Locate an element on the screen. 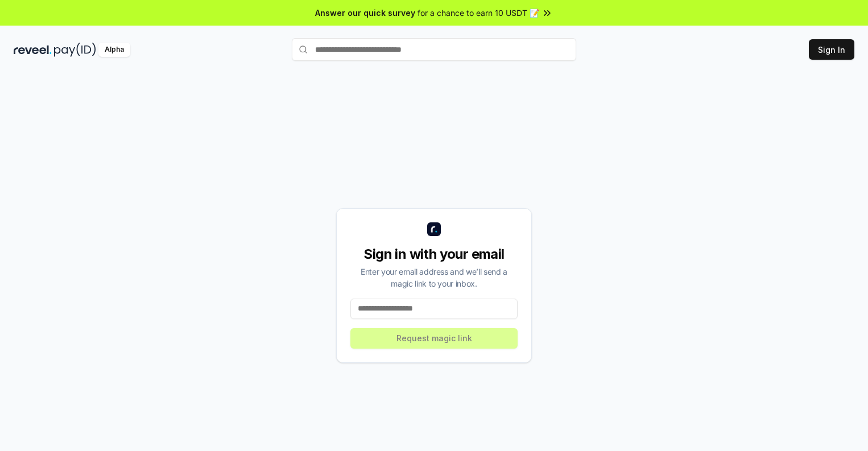 This screenshot has width=868, height=451. div: Alpha is located at coordinates (114, 50).